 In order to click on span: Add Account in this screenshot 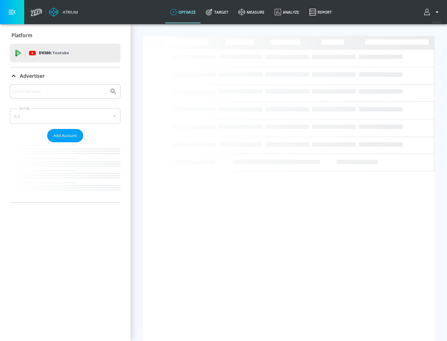, I will do `click(65, 136)`.